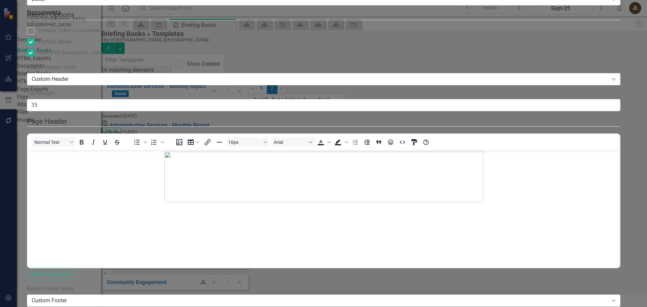 The width and height of the screenshot is (647, 307). What do you see at coordinates (140, 142) in the screenshot?
I see `div: Bullet list` at bounding box center [140, 142].